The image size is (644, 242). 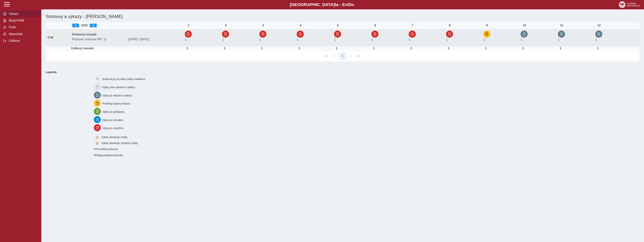 I want to click on td: Celkový úvazek:, so click(x=127, y=48).